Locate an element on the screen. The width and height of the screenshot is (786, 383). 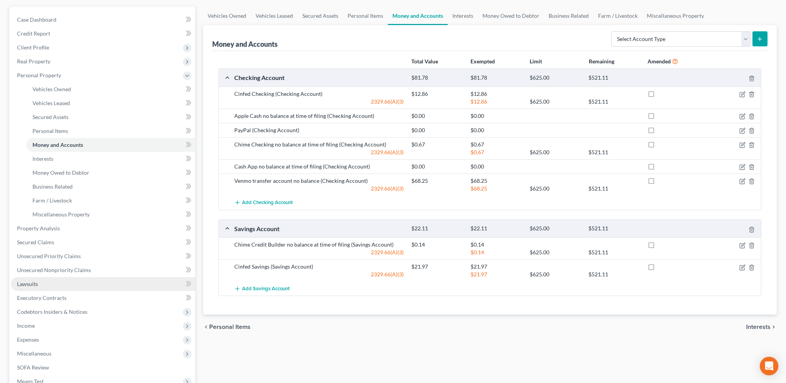
div: PayPal (Checking Account) is located at coordinates (319, 130).